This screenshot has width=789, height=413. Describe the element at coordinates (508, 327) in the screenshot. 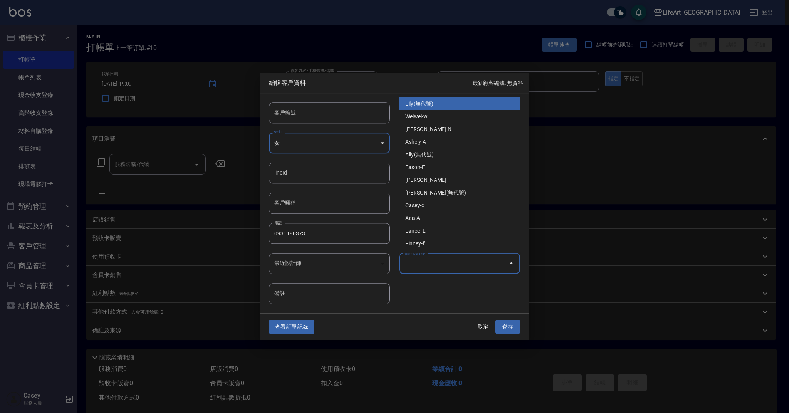

I see `button: 儲存` at that location.